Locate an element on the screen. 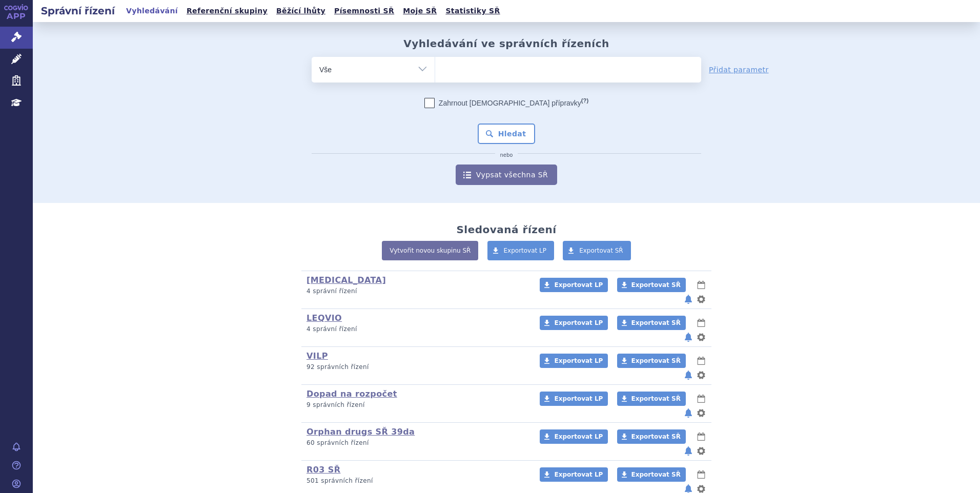 The width and height of the screenshot is (980, 493). a: VILP is located at coordinates (317, 356).